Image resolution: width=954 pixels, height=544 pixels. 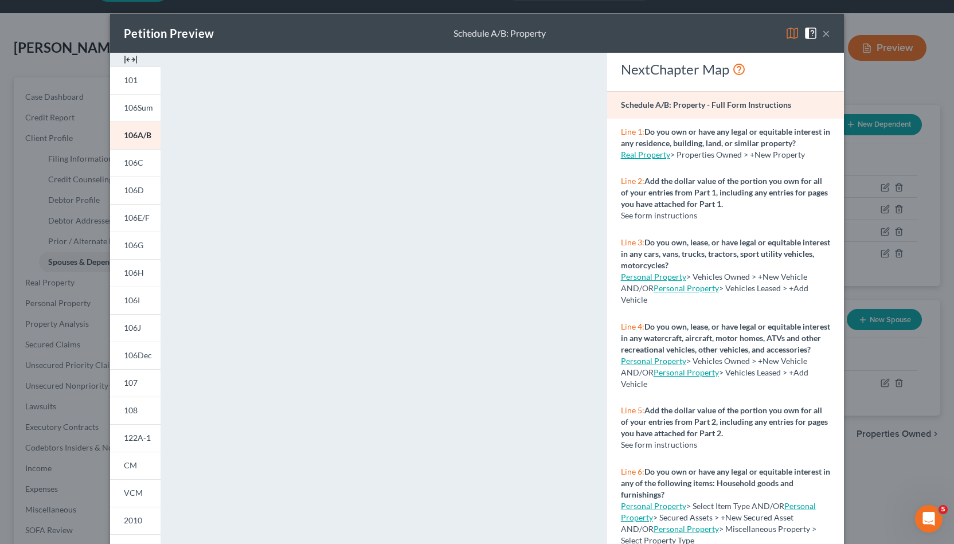 What do you see at coordinates (131, 80) in the screenshot?
I see `span: 101` at bounding box center [131, 80].